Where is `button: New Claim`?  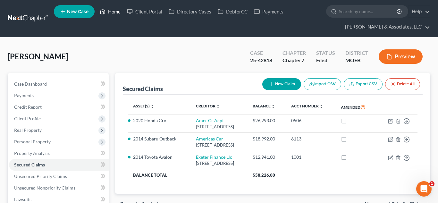 button: New Claim is located at coordinates (282, 84).